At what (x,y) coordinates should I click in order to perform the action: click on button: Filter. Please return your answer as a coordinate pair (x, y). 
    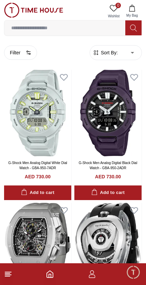
    Looking at the image, I should click on (20, 53).